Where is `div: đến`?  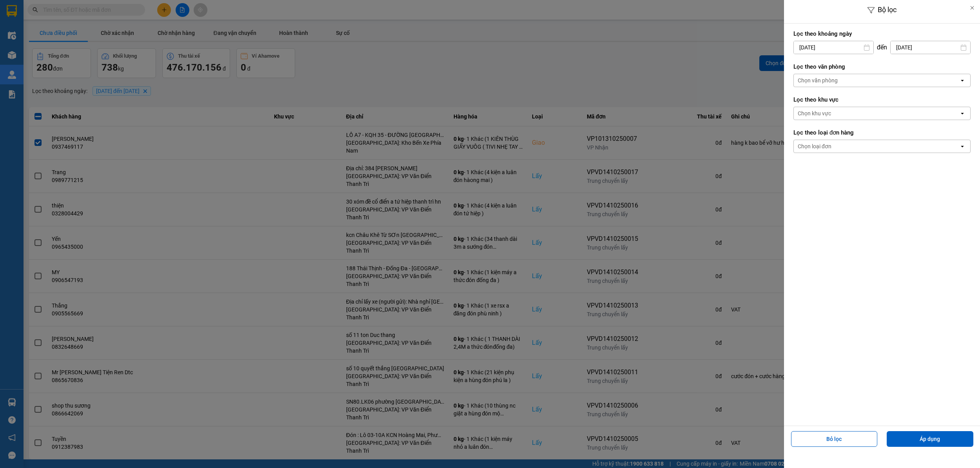
div: đến is located at coordinates (882, 47).